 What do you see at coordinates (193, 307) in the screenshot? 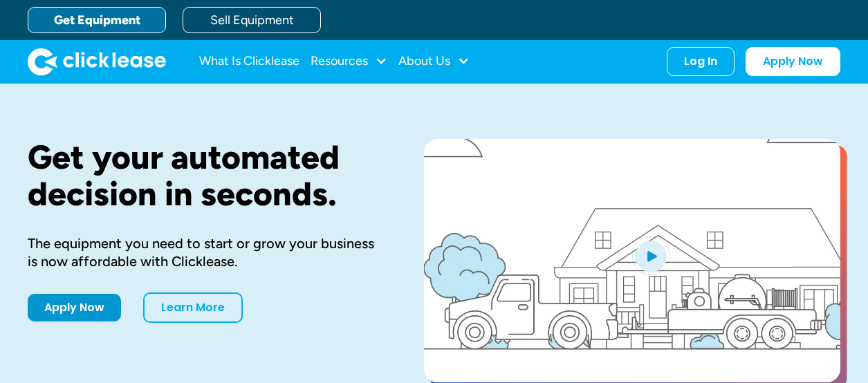
I see `a: Learn More` at bounding box center [193, 307].